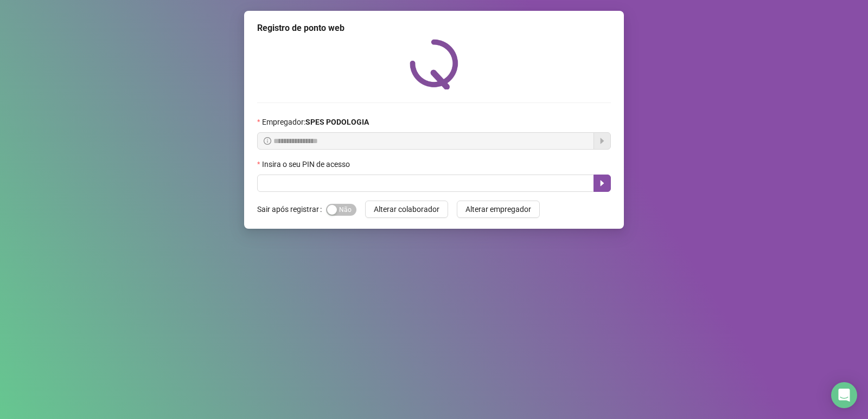 Image resolution: width=868 pixels, height=419 pixels. I want to click on strong: SPES PODOLOGIA, so click(337, 122).